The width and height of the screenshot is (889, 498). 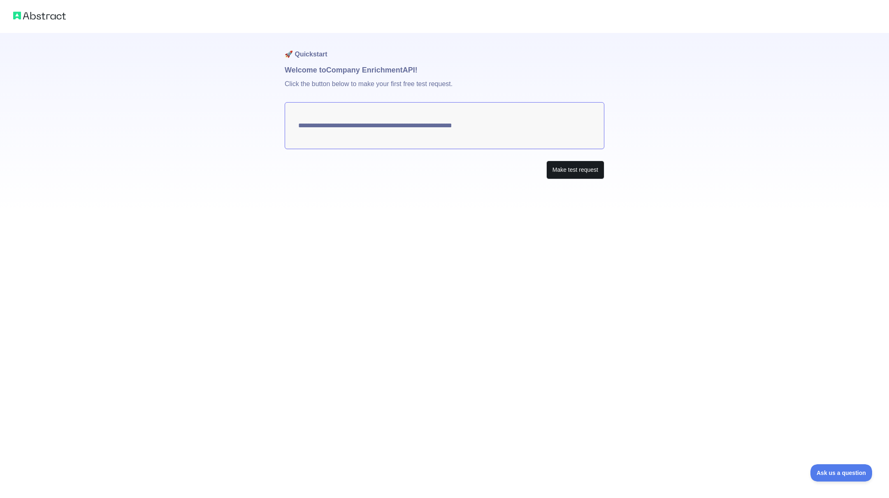 I want to click on button: Make test request, so click(x=575, y=170).